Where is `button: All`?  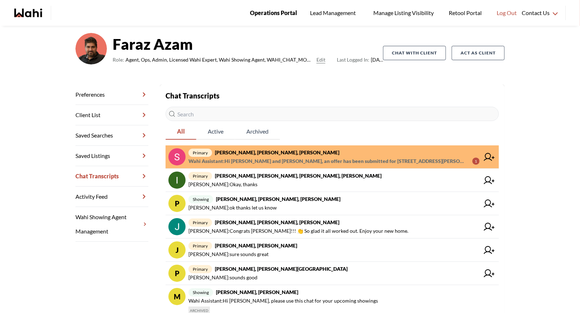 button: All is located at coordinates (181, 132).